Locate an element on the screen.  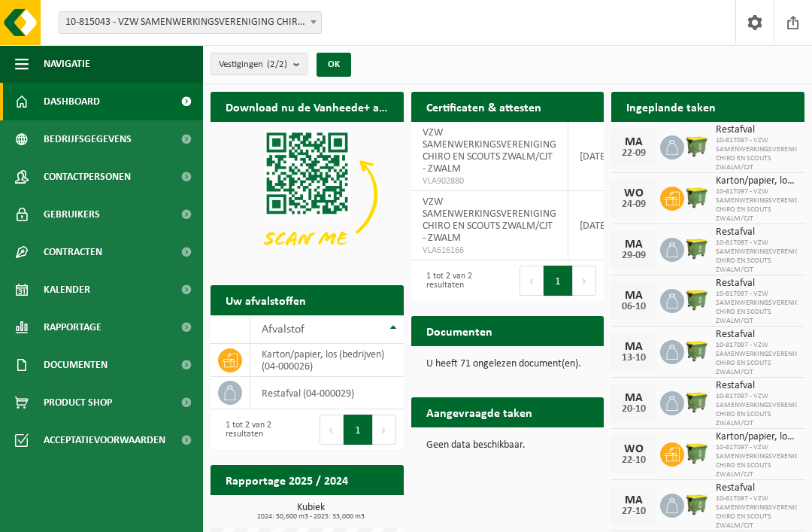
h2: Certificaten & attesten is located at coordinates (483, 106).